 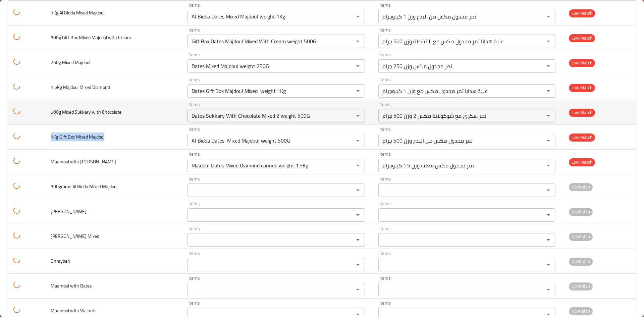 What do you see at coordinates (84, 186) in the screenshot?
I see `span: 500grams Al Bidda Mixed Majdoul` at bounding box center [84, 186].